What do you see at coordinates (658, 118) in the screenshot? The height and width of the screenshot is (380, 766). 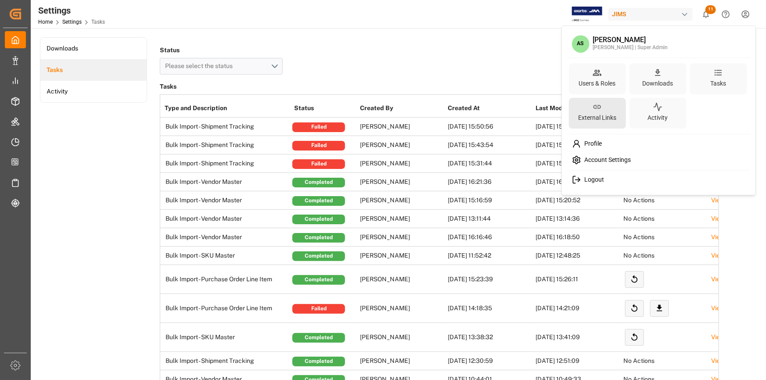 I see `div: Activity` at bounding box center [658, 118].